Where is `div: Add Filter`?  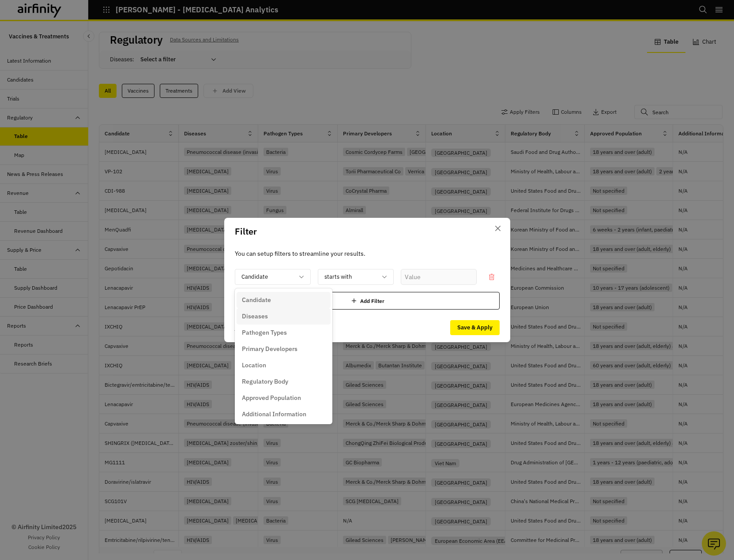
div: Add Filter is located at coordinates (367, 301).